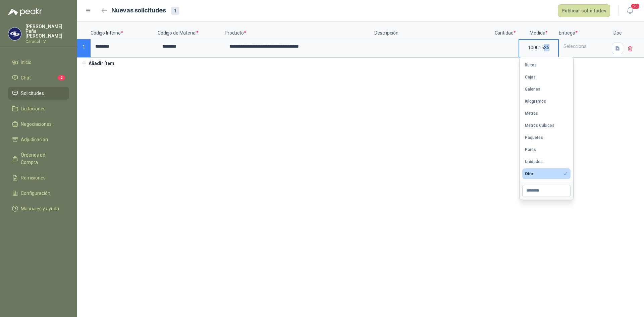  Describe the element at coordinates (547, 89) in the screenshot. I see `button: Galones` at that location.